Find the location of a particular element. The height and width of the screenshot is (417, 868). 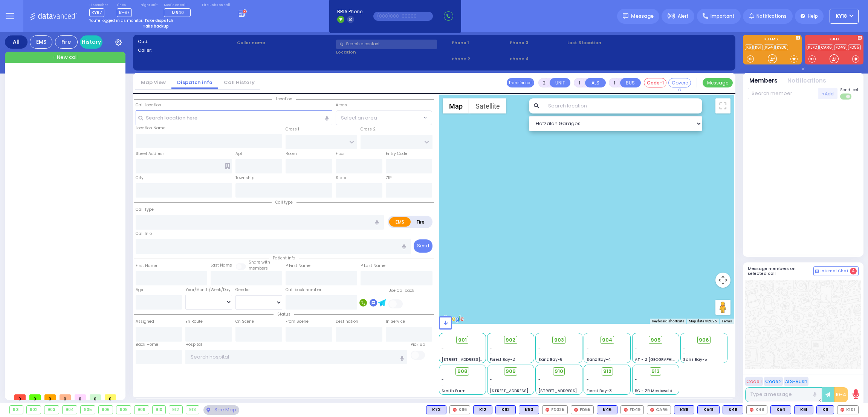

label: Hospital is located at coordinates (194, 345).